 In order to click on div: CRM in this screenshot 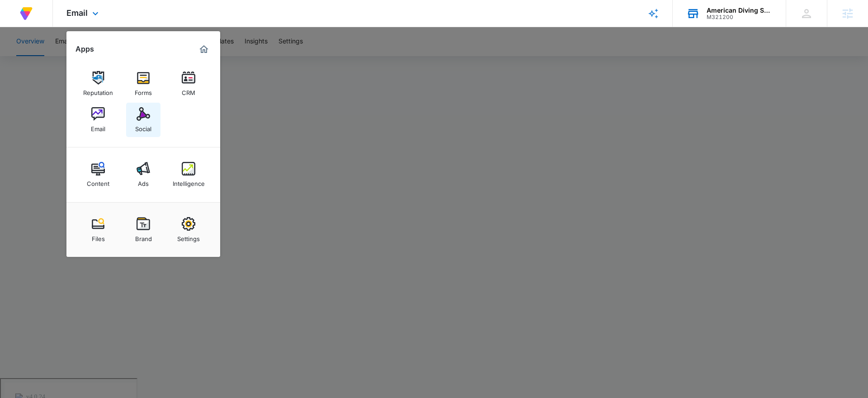, I will do `click(189, 91)`.